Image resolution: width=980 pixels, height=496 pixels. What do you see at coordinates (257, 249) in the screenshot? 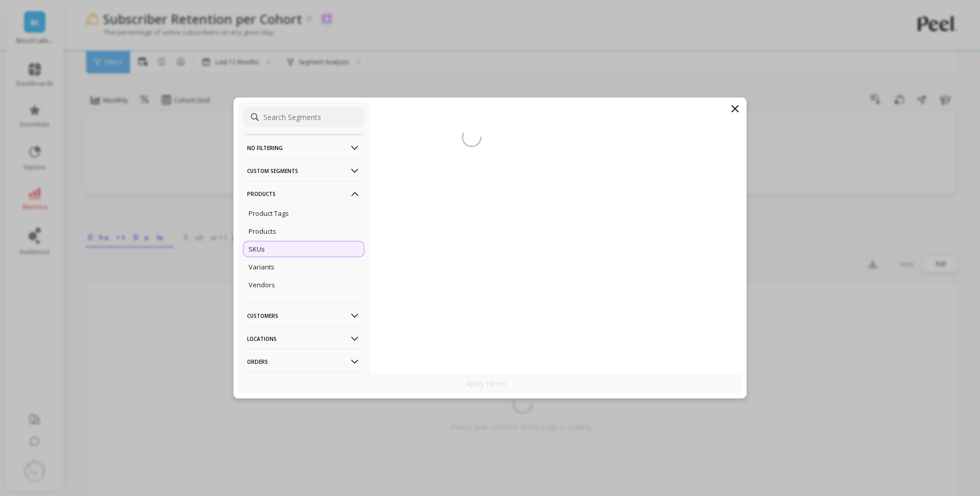
I see `p: SKUs` at bounding box center [257, 249].